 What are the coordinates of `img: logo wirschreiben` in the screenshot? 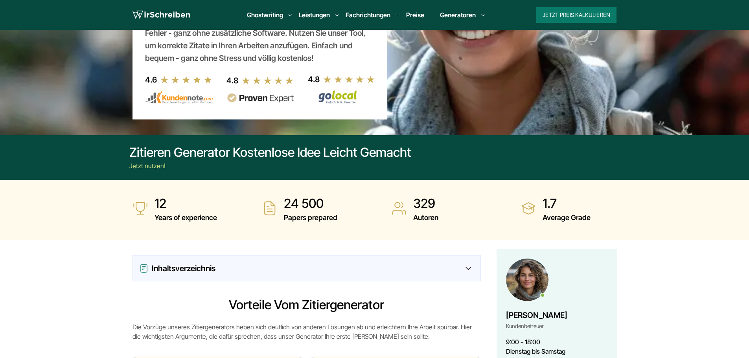 It's located at (161, 15).